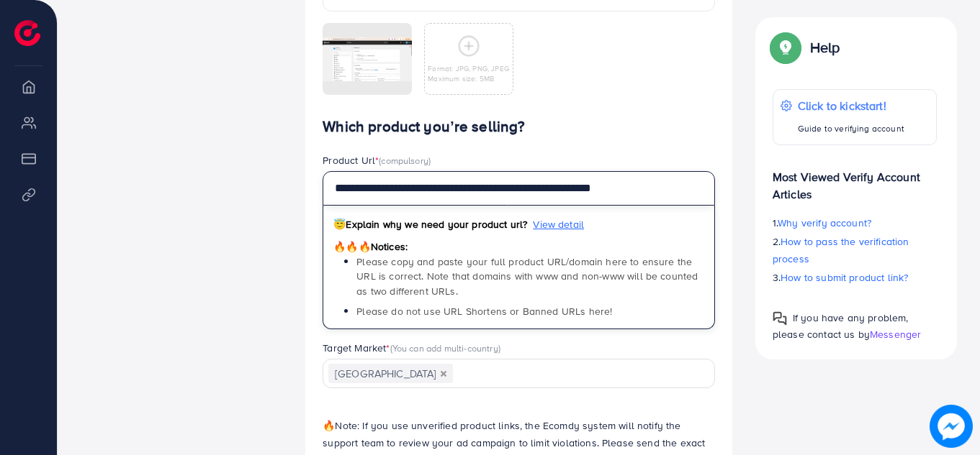 The width and height of the screenshot is (980, 455). What do you see at coordinates (28, 33) in the screenshot?
I see `img: logo` at bounding box center [28, 33].